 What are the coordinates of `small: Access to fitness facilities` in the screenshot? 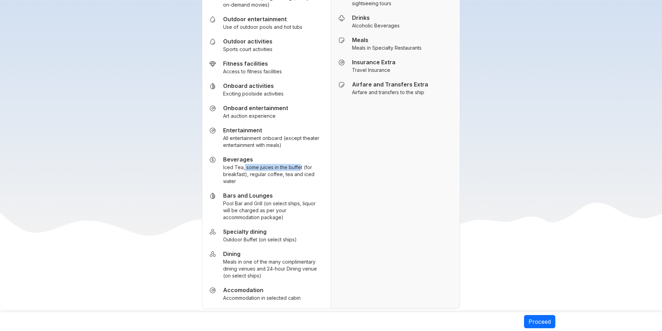 It's located at (252, 72).